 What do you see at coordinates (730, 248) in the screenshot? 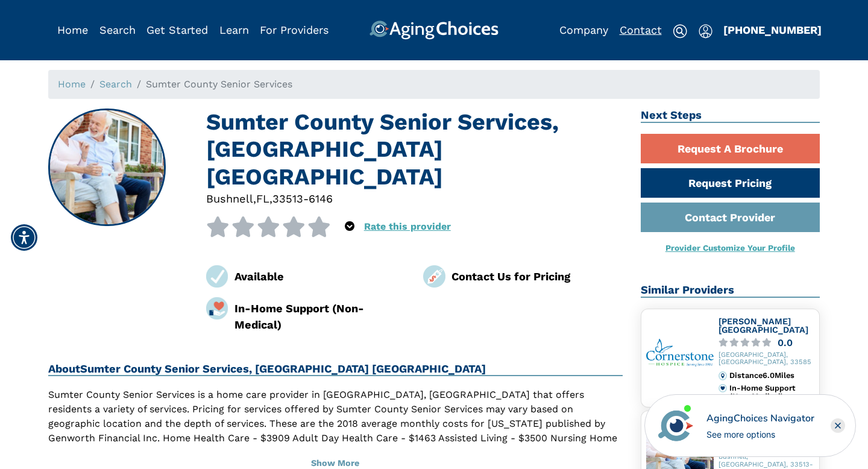
I see `a: Provider Customize Your Profile` at bounding box center [730, 248].